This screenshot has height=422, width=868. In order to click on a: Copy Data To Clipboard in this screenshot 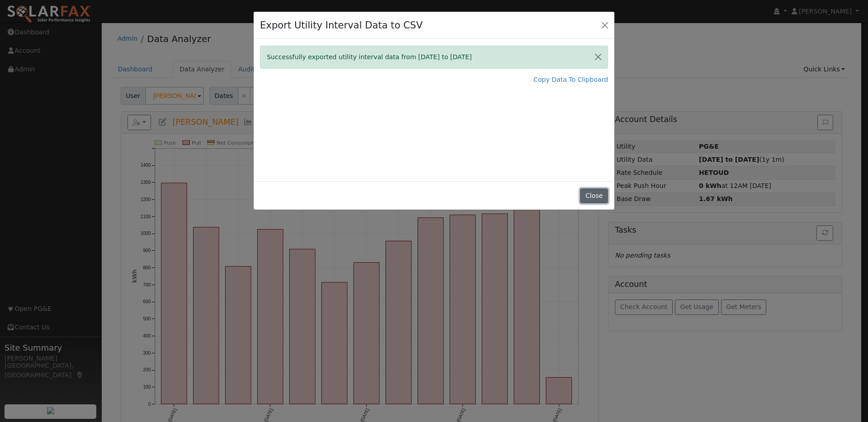, I will do `click(571, 80)`.